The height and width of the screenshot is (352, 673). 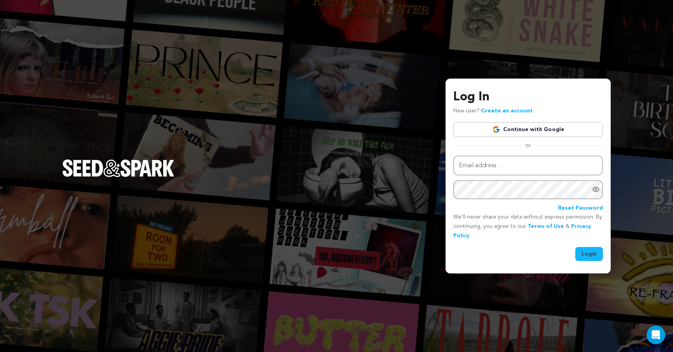 What do you see at coordinates (522, 231) in the screenshot?
I see `a: Privacy Policy` at bounding box center [522, 231].